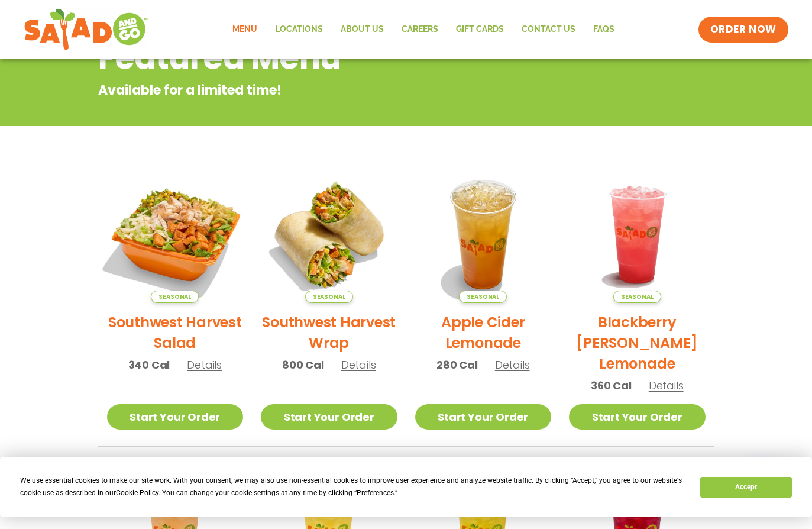 Image resolution: width=812 pixels, height=529 pixels. Describe the element at coordinates (637, 235) in the screenshot. I see `img: Product photo for Blackberry Bramble Lemonade` at that location.